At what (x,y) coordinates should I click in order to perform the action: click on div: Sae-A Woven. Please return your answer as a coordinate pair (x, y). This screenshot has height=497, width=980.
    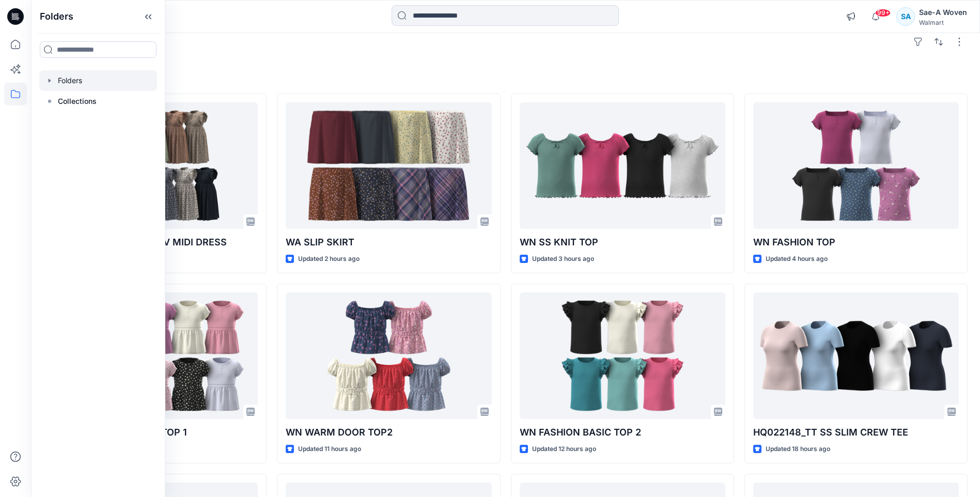
    Looking at the image, I should click on (942, 12).